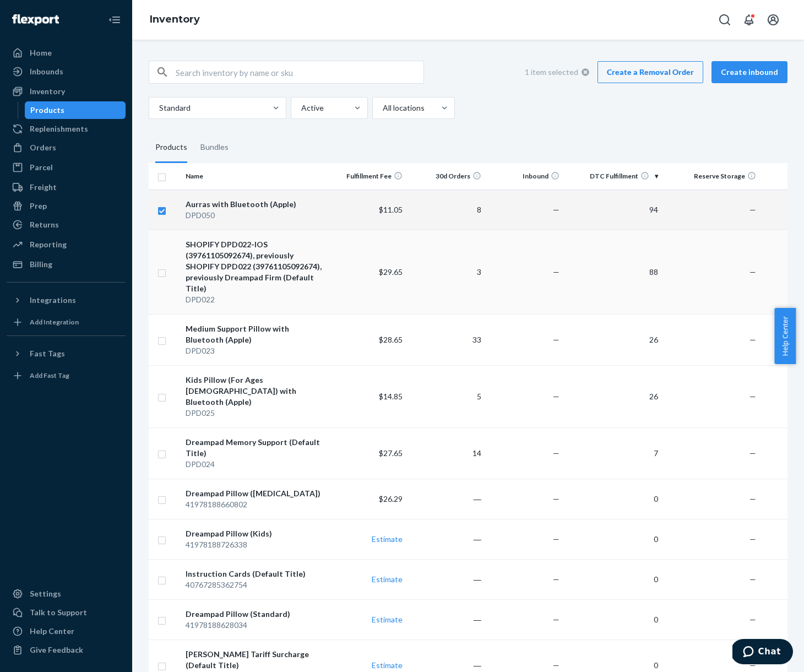  What do you see at coordinates (254, 204) in the screenshot?
I see `div: Aurras with Bluetooth (Apple)` at bounding box center [254, 204].